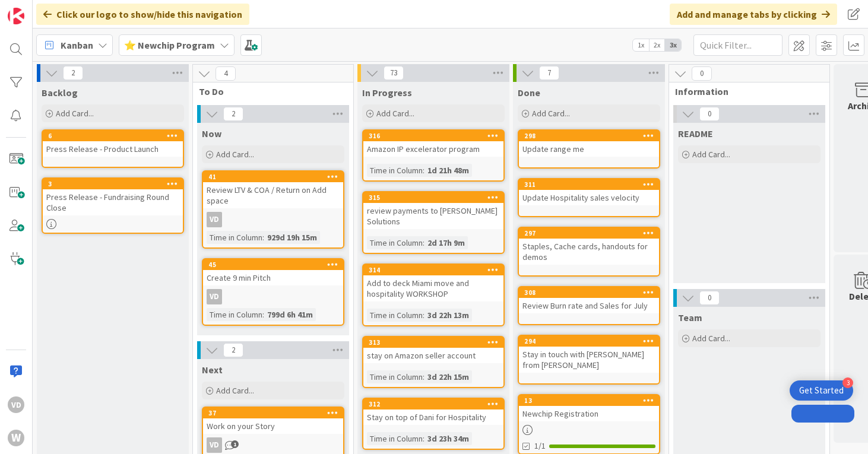 The width and height of the screenshot is (868, 454). What do you see at coordinates (448, 171) in the screenshot?
I see `div: 1d 21h 48m` at bounding box center [448, 171].